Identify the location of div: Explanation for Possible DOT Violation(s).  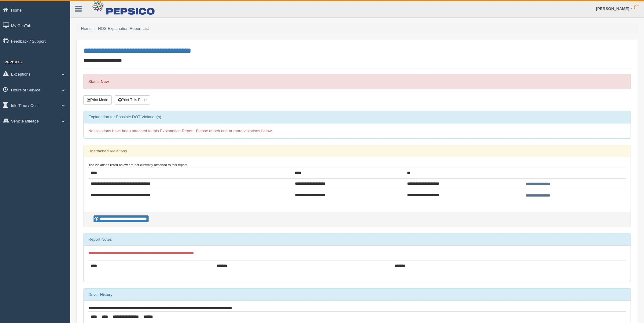
(357, 118).